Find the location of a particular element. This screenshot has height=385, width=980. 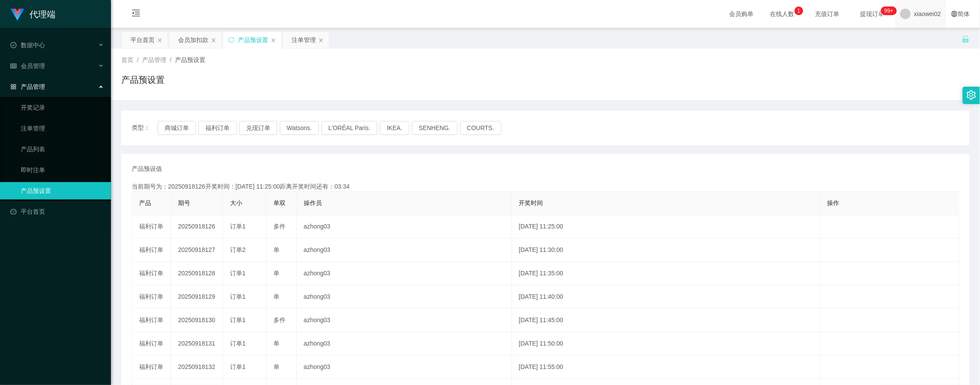

td: 20250918132 is located at coordinates (197, 368).